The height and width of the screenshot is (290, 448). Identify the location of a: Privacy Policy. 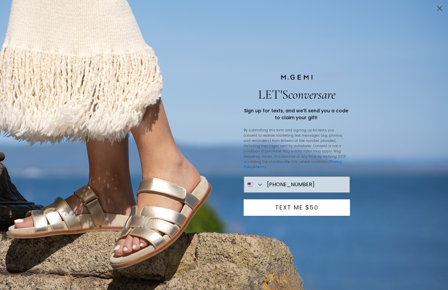
(293, 164).